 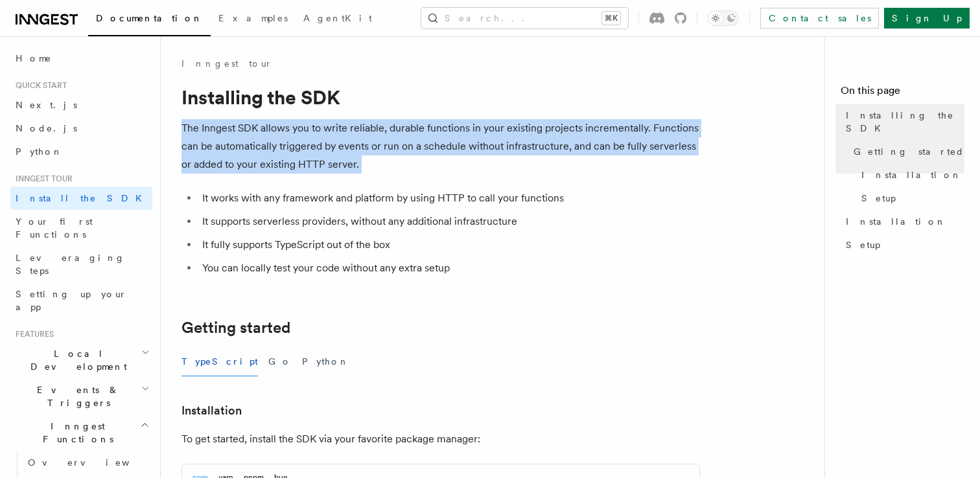 What do you see at coordinates (325, 362) in the screenshot?
I see `button: Python` at bounding box center [325, 362].